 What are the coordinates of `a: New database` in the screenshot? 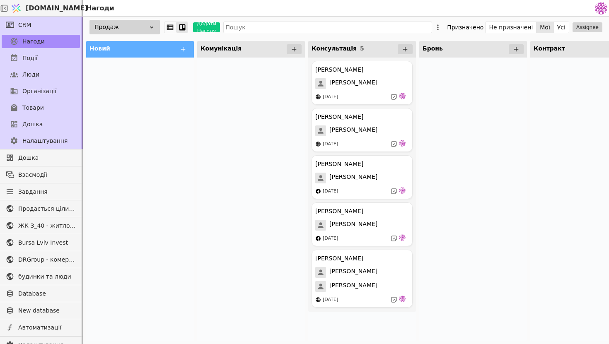 It's located at (41, 311).